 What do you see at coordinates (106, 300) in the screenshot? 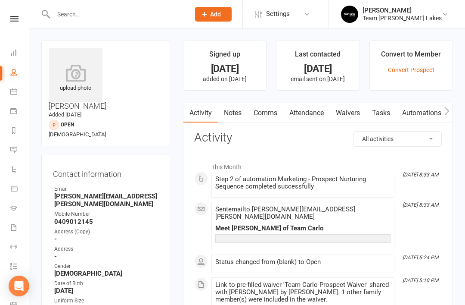
I see `div: Uniform Size` at bounding box center [106, 300].